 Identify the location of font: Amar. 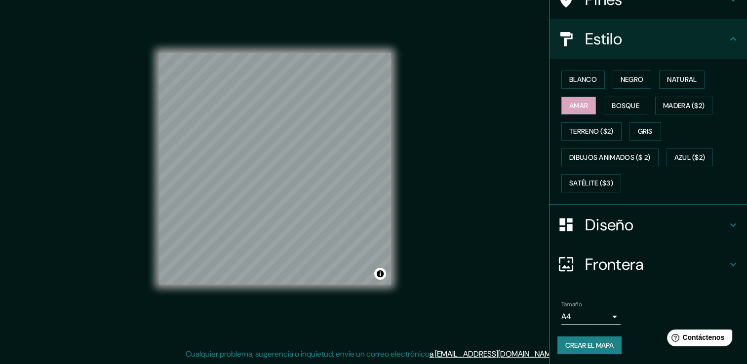
(578, 106).